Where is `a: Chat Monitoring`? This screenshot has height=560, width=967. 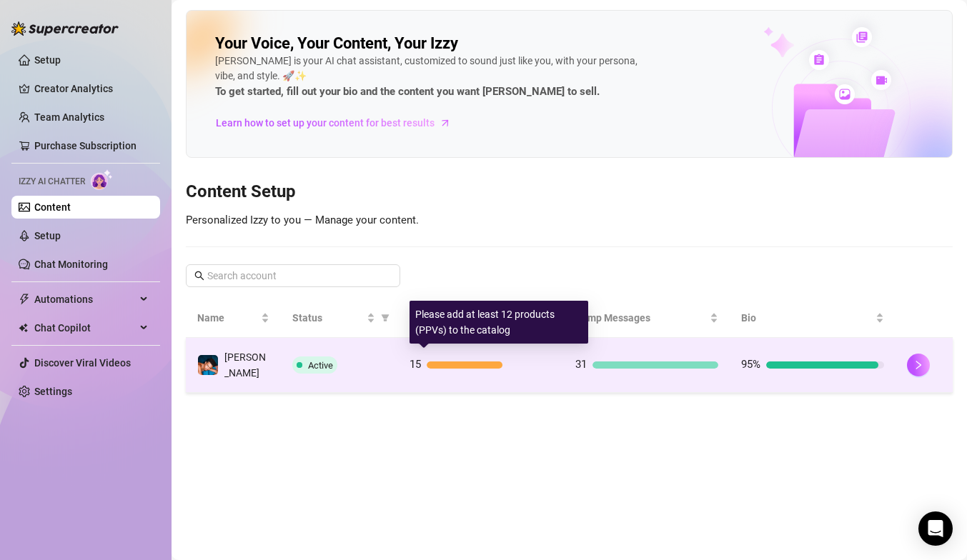 a: Chat Monitoring is located at coordinates (71, 264).